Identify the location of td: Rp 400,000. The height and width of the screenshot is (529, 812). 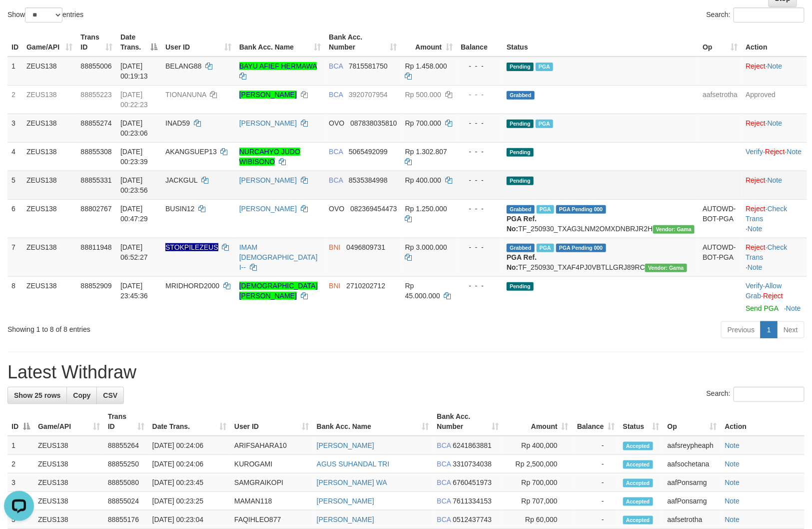
(538, 446).